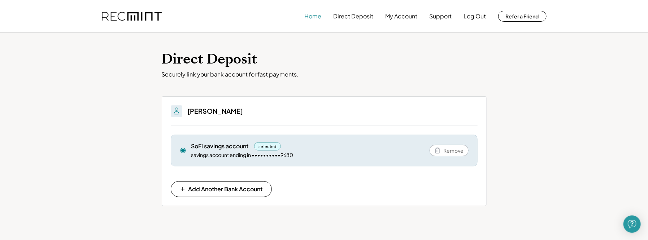 This screenshot has width=648, height=240. What do you see at coordinates (441, 16) in the screenshot?
I see `button: Support` at bounding box center [441, 16].